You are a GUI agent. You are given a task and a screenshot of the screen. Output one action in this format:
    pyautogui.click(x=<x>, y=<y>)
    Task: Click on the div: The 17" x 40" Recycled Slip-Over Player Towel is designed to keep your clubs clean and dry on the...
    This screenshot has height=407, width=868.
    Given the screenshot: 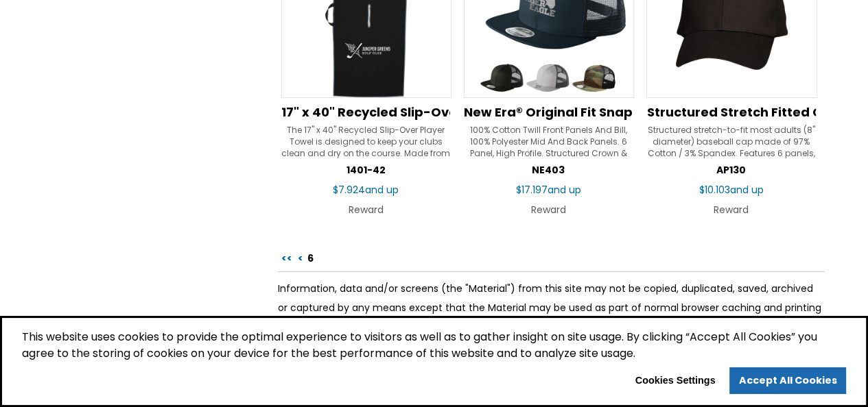 What is the action you would take?
    pyautogui.click(x=366, y=142)
    